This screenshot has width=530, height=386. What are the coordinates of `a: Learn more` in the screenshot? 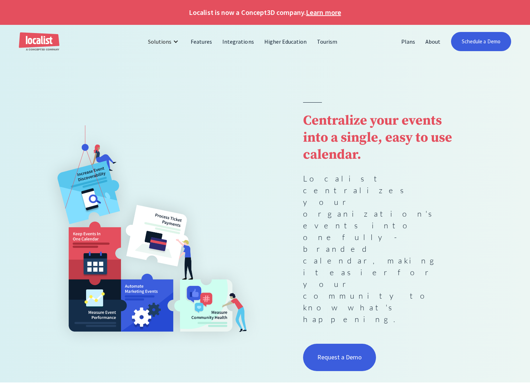 It's located at (323, 12).